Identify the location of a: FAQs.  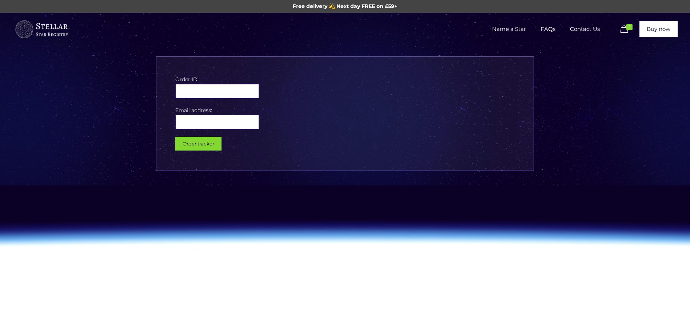
(547, 29).